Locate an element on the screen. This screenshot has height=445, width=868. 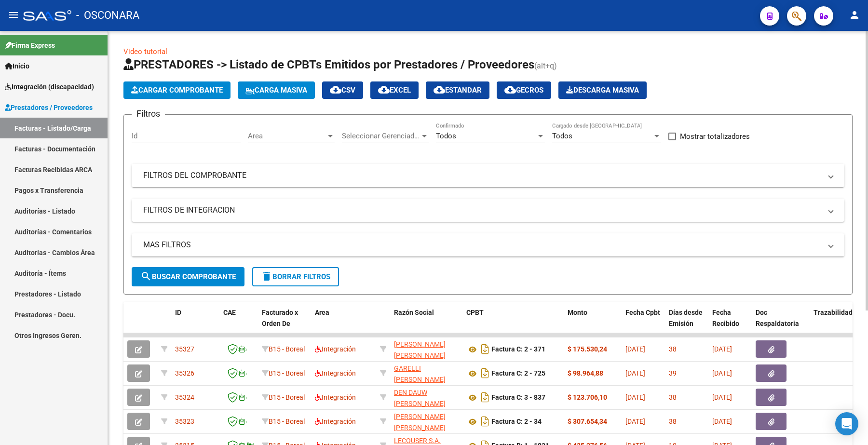
span: CPBT is located at coordinates (475, 312).